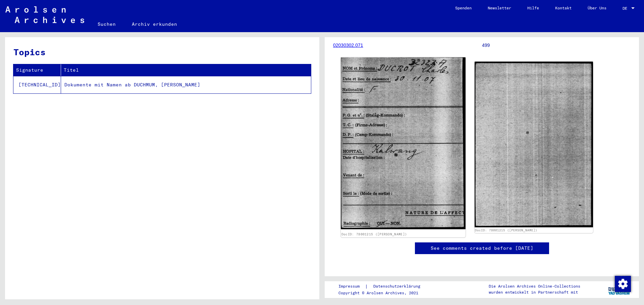 The image size is (644, 305). I want to click on p: 499, so click(556, 45).